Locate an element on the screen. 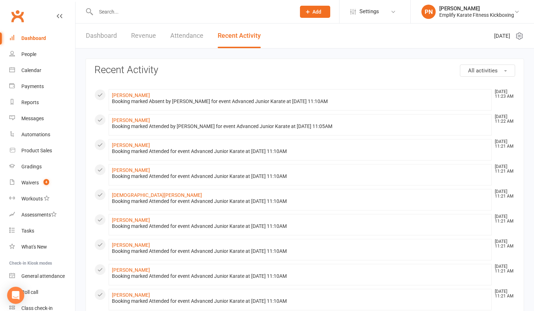 The height and width of the screenshot is (311, 534). span: Settings is located at coordinates (369, 11).